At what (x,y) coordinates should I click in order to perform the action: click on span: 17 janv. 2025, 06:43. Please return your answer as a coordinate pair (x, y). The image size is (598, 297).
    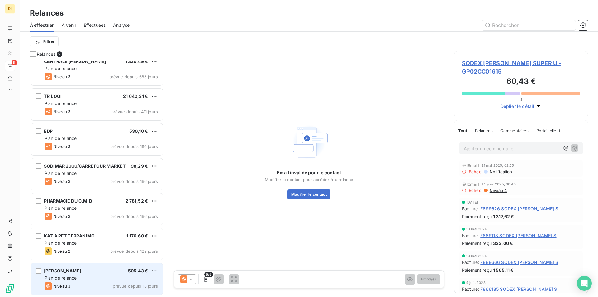
    Looking at the image, I should click on (498, 184).